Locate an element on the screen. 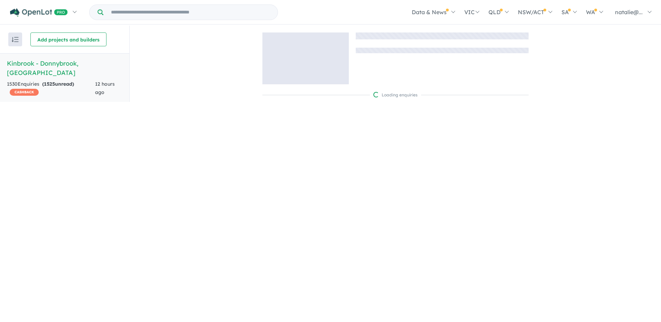 This screenshot has width=661, height=322. img: sort.svg is located at coordinates (15, 39).